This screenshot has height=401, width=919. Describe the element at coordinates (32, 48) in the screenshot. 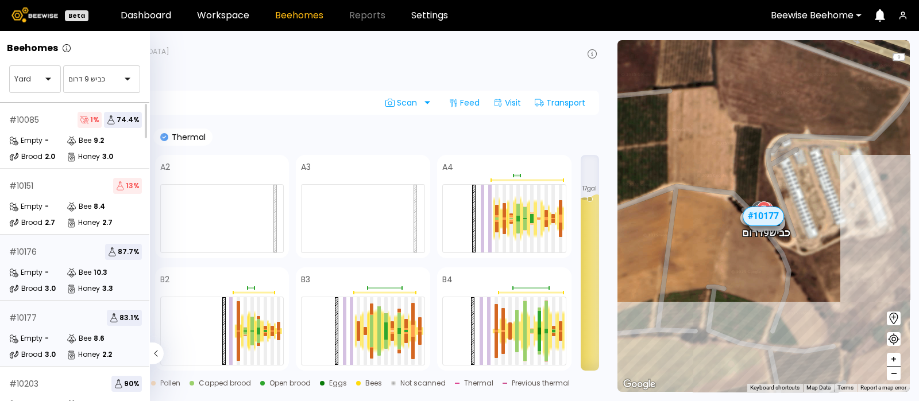

I see `p: Beehomes` at that location.